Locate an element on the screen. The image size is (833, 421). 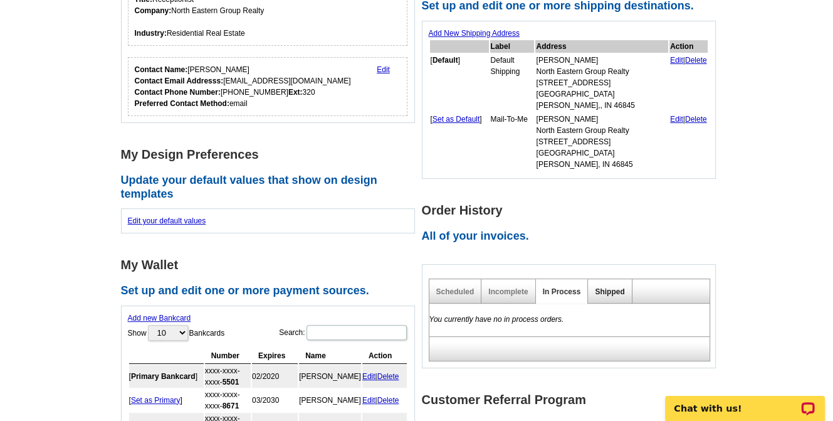
strong: Contact Name: is located at coordinates (161, 70).